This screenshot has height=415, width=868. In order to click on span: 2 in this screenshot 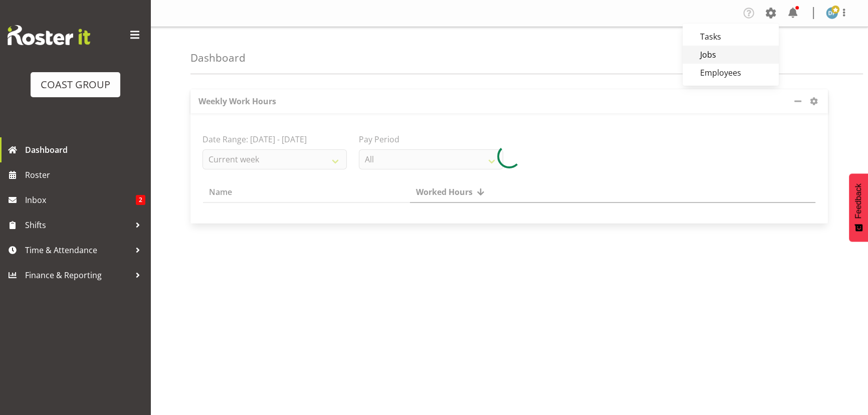, I will do `click(140, 200)`.